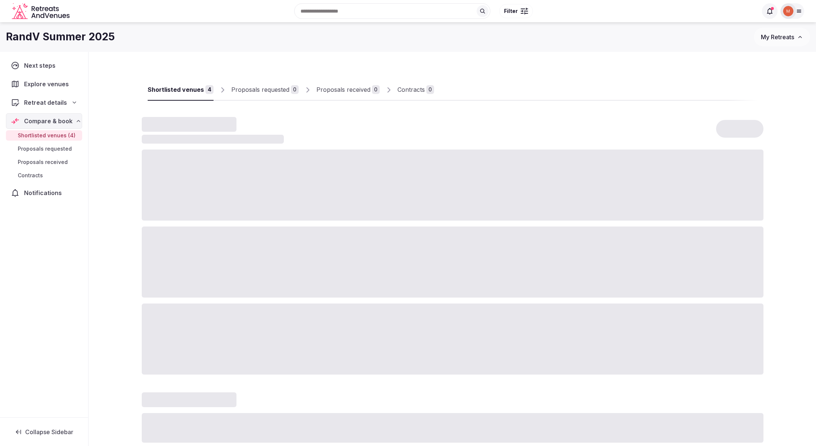 The width and height of the screenshot is (816, 446). What do you see at coordinates (44, 84) in the screenshot?
I see `a: Explore venues` at bounding box center [44, 84].